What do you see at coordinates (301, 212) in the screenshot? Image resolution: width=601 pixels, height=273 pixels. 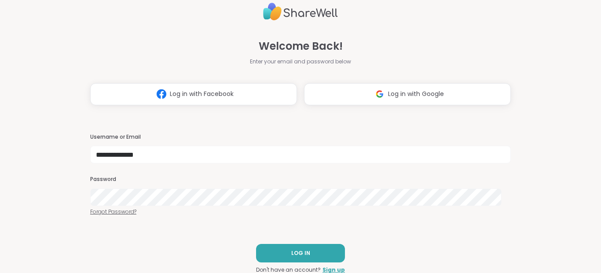 I see `a: Forgot Password?` at bounding box center [301, 212].